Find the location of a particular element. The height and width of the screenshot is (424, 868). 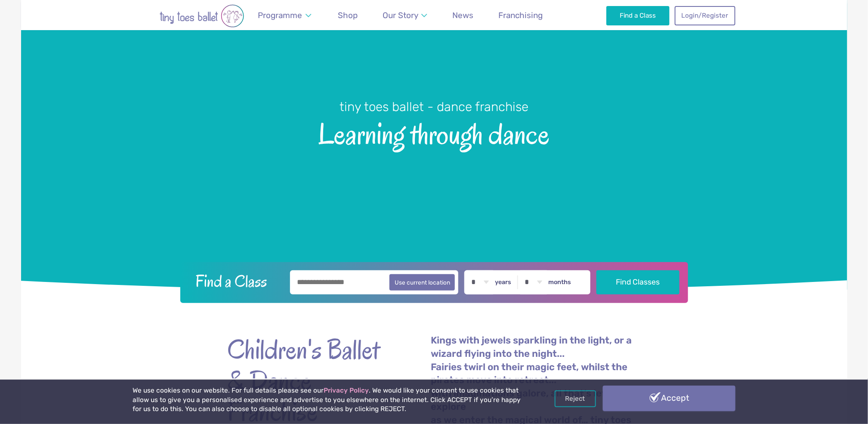

a: Accept is located at coordinates (670, 398).